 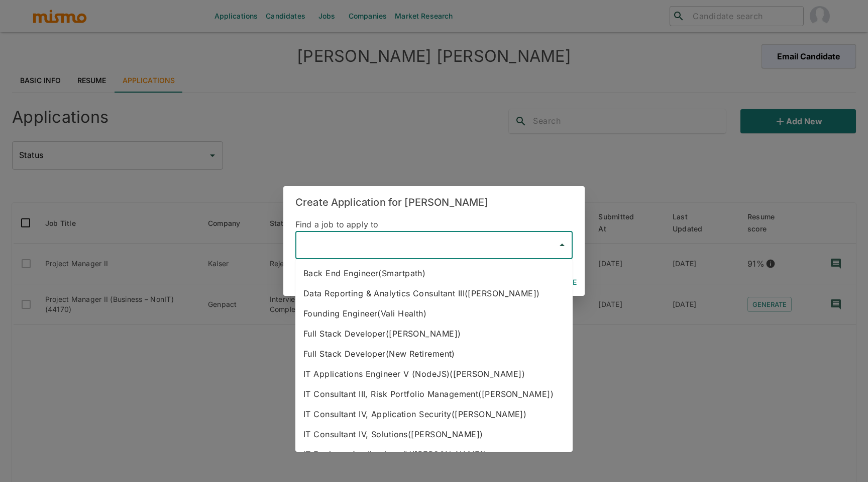 What do you see at coordinates (337, 224) in the screenshot?
I see `span: Find a job to apply to` at bounding box center [337, 224].